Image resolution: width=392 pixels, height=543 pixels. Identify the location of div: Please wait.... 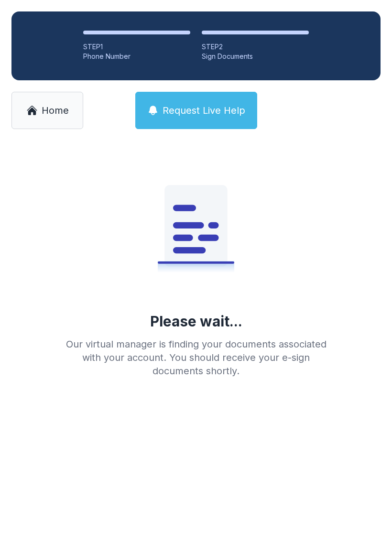
(196, 321).